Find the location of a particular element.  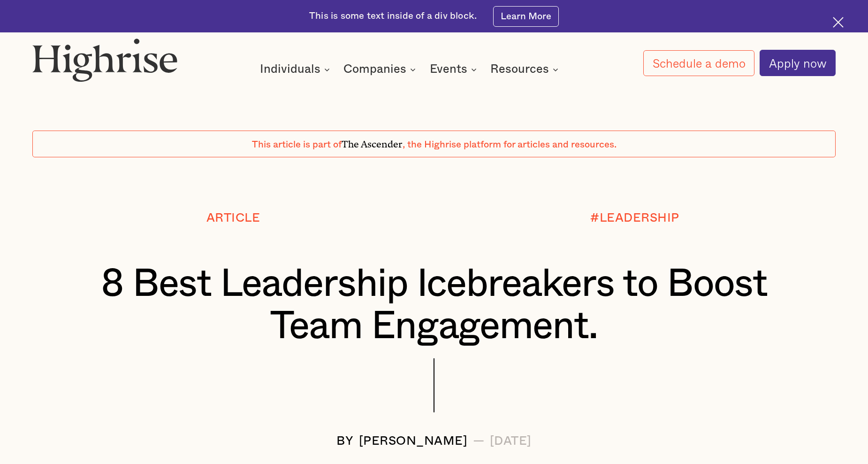

div: BY is located at coordinates (345, 441).